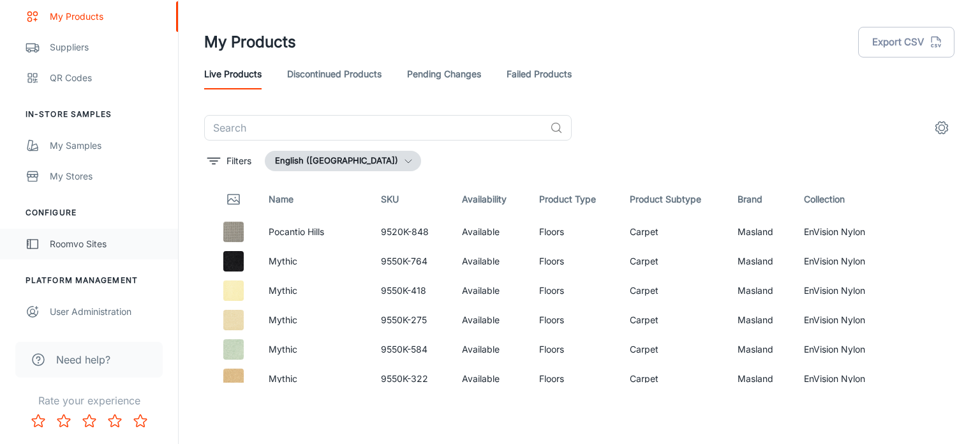 This screenshot has width=980, height=444. I want to click on svg: Thumbnail, so click(233, 199).